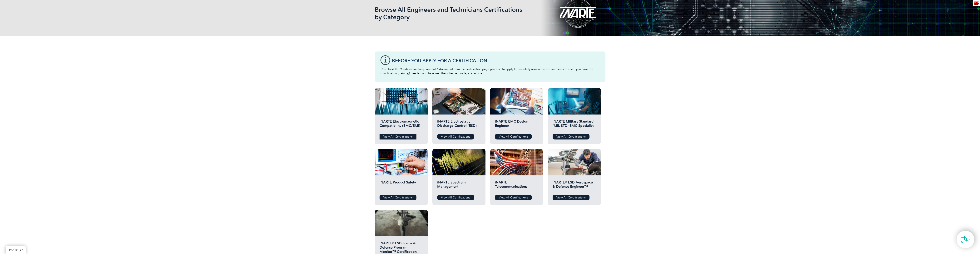  Describe the element at coordinates (402, 247) in the screenshot. I see `h2: iNARTE® ESD Space & Defense Program Monitor™ Certification` at that location.